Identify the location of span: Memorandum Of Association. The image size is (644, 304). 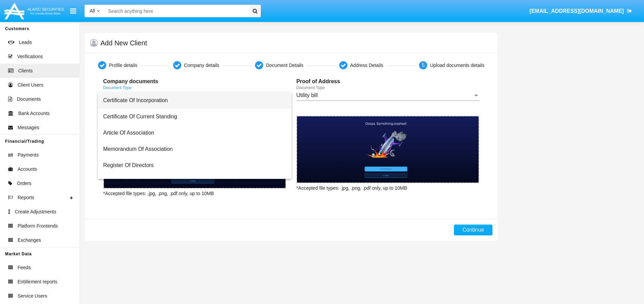
(194, 149).